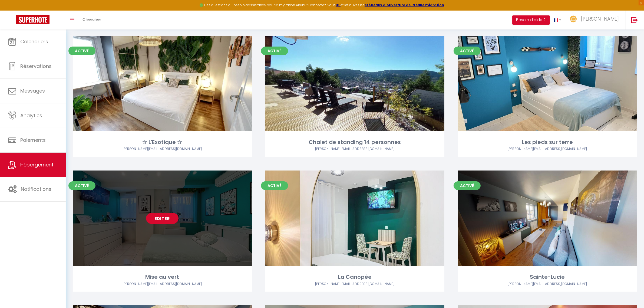  What do you see at coordinates (162, 142) in the screenshot?
I see `div: ☆ L'Exotique ☆` at bounding box center [162, 142].